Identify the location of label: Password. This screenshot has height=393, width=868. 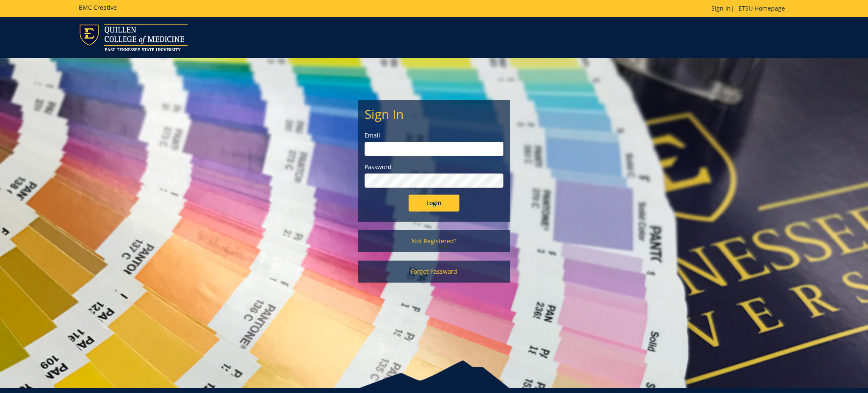
(434, 167).